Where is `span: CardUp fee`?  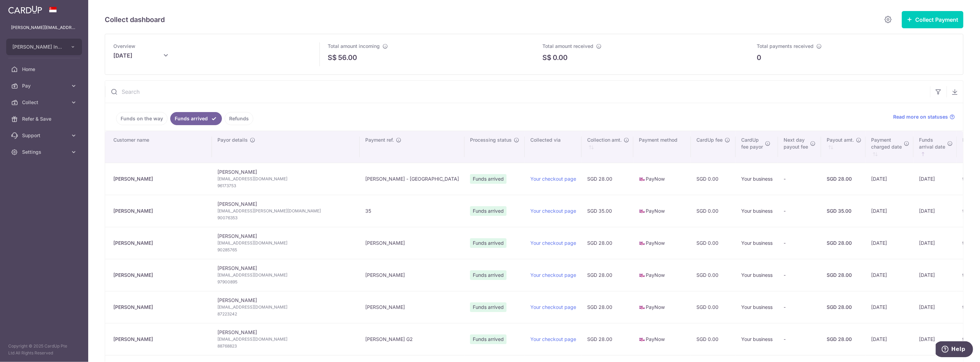
span: CardUp fee is located at coordinates (710, 140).